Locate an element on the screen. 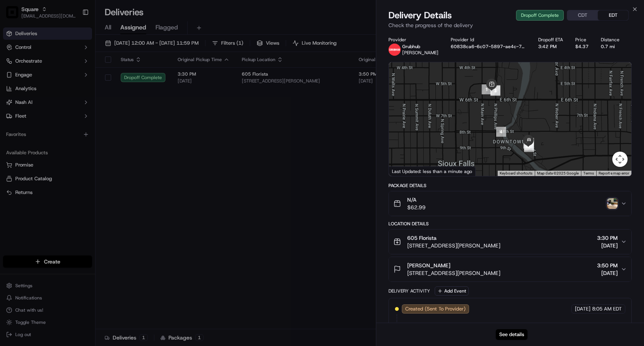 Image resolution: width=644 pixels, height=346 pixels. div: 3:42 PM is located at coordinates (551, 47).